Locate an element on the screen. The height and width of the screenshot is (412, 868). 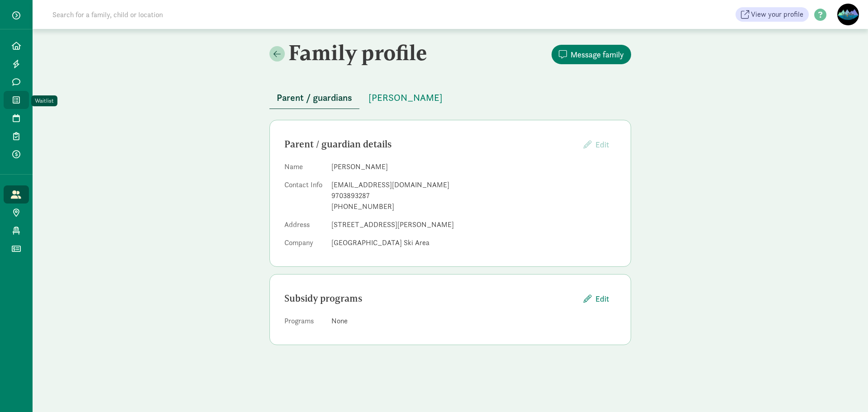
div: Parent / guardian details is located at coordinates (430, 144).